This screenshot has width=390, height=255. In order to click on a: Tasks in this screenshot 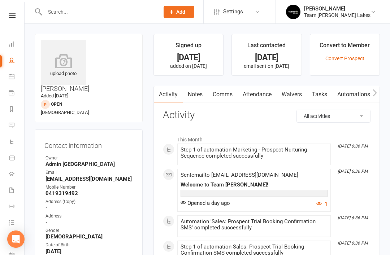, I will do `click(320, 95)`.